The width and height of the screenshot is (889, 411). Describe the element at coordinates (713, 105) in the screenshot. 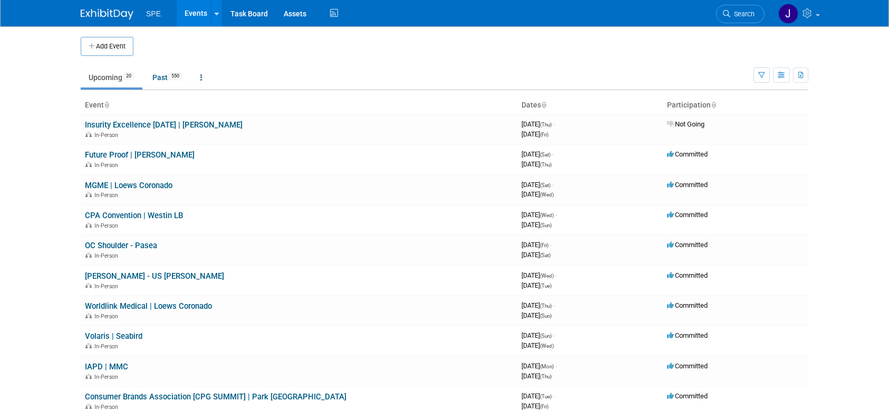

I see `a: Sort by Participation Type` at that location.